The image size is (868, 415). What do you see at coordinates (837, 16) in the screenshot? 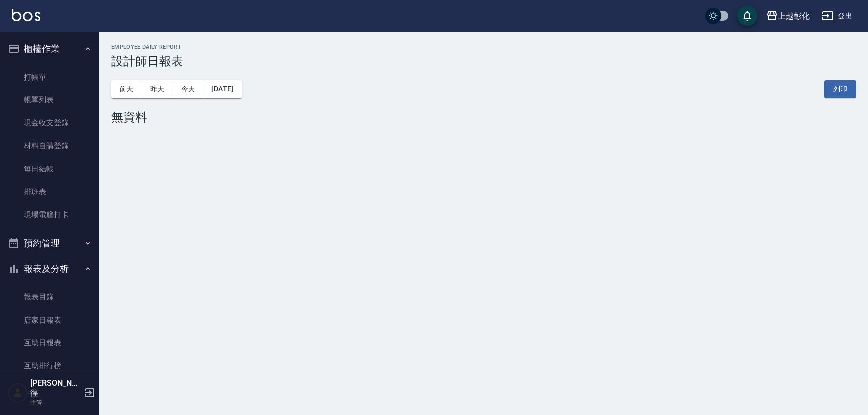
I see `button: 登出` at bounding box center [837, 16].